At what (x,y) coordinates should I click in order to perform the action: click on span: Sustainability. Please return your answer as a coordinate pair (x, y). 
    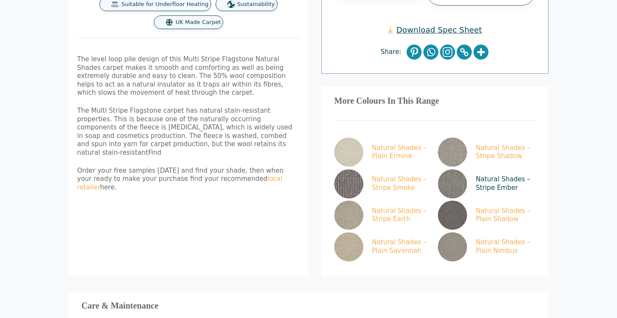
    Looking at the image, I should click on (256, 4).